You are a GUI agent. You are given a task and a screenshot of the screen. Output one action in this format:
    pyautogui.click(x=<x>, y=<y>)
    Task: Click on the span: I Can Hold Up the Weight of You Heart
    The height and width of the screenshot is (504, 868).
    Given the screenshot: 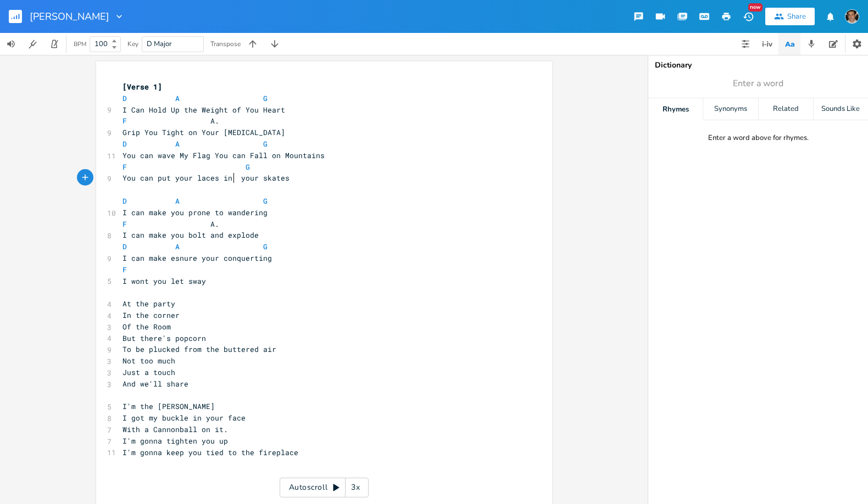 What is the action you would take?
    pyautogui.click(x=204, y=110)
    